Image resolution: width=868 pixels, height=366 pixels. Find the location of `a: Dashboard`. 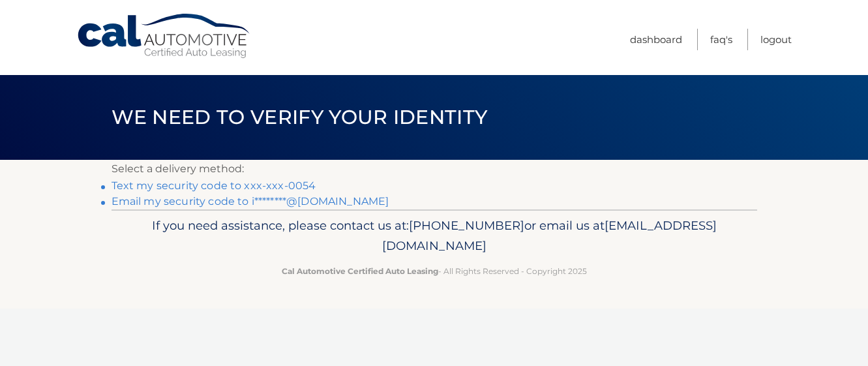

a: Dashboard is located at coordinates (656, 39).